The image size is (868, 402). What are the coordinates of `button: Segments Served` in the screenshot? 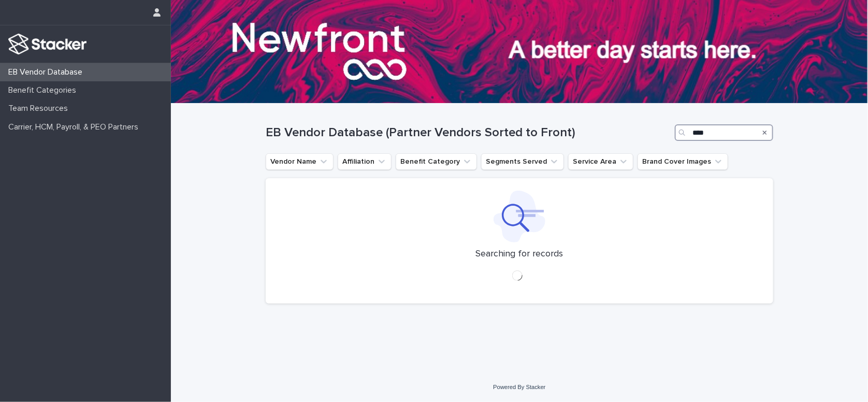 It's located at (523, 162).